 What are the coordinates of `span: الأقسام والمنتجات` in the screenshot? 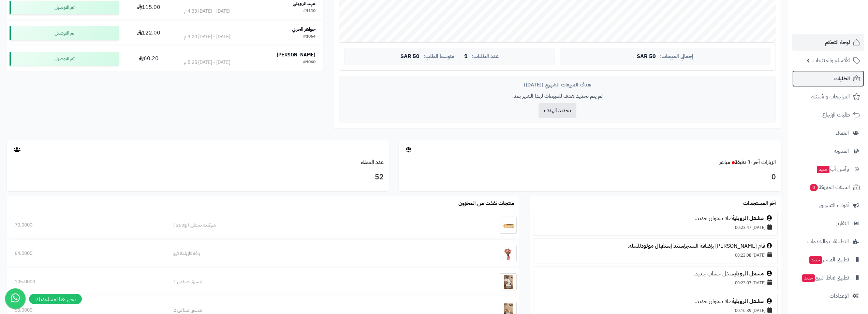 It's located at (831, 61).